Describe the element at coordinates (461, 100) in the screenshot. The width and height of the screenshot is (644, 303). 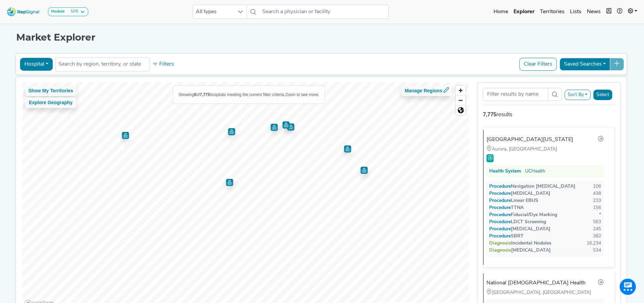
I see `button: Zoom out` at that location.